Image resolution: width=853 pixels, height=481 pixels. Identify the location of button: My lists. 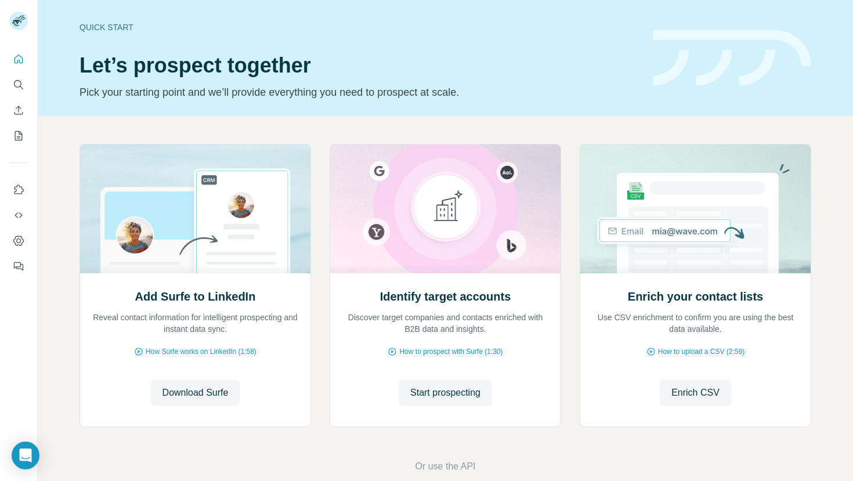
(19, 136).